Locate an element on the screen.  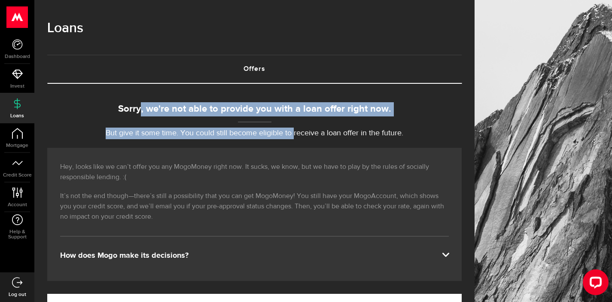
p: It’s not the end though—there’s still a possibility that you can get MogoMoney! You still have yo... is located at coordinates (254, 206).